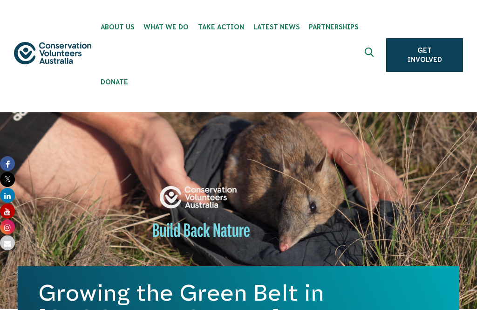 The height and width of the screenshot is (310, 477). I want to click on span: Partnerships, so click(334, 27).